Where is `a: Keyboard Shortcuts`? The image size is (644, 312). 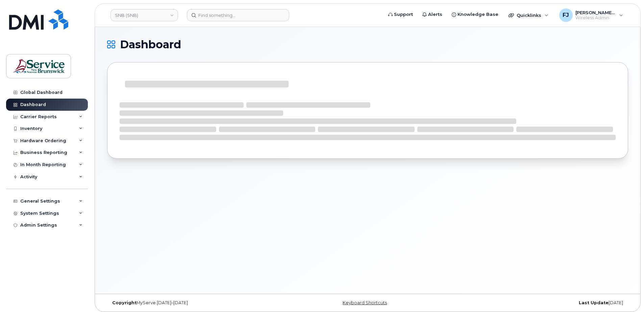 a: Keyboard Shortcuts is located at coordinates (365, 303).